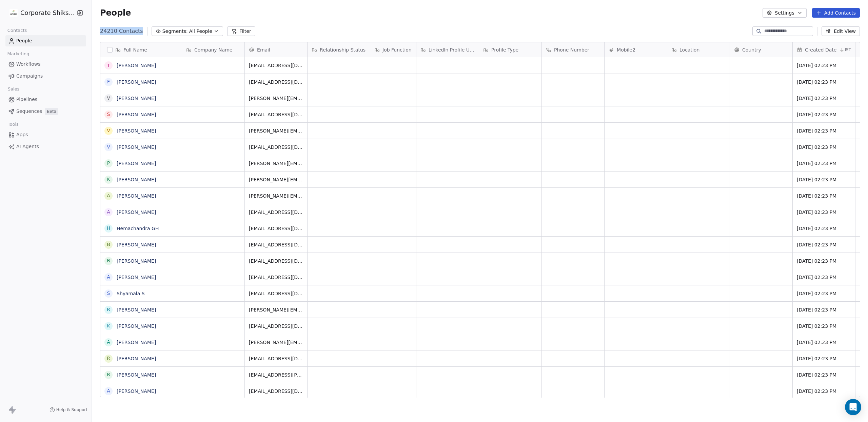 The image size is (868, 422). I want to click on div: Mobile2, so click(636, 49).